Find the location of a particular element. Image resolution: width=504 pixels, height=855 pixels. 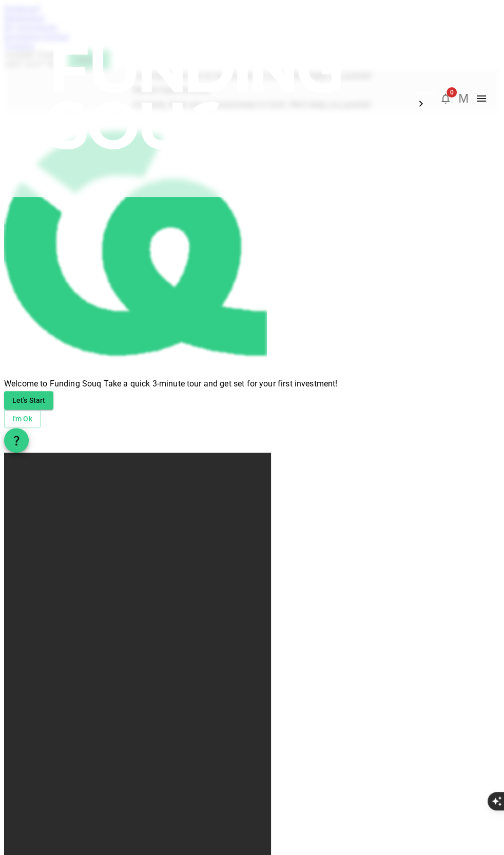

button: I'm Ok is located at coordinates (22, 419).